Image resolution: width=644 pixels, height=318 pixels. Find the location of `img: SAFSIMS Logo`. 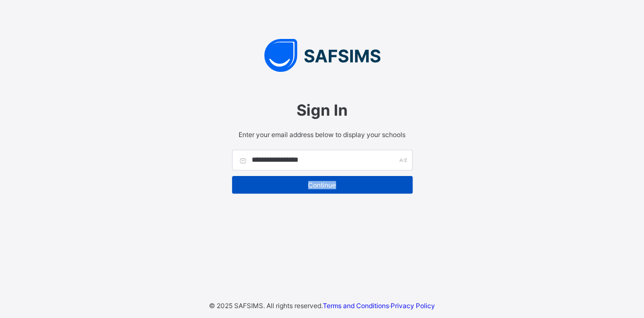

img: SAFSIMS Logo is located at coordinates (322, 56).